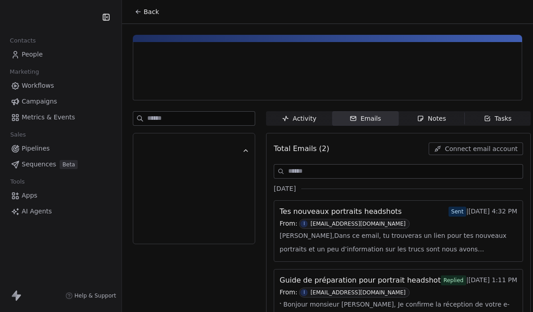  Describe the element at coordinates (151, 12) in the screenshot. I see `span: Back` at that location.